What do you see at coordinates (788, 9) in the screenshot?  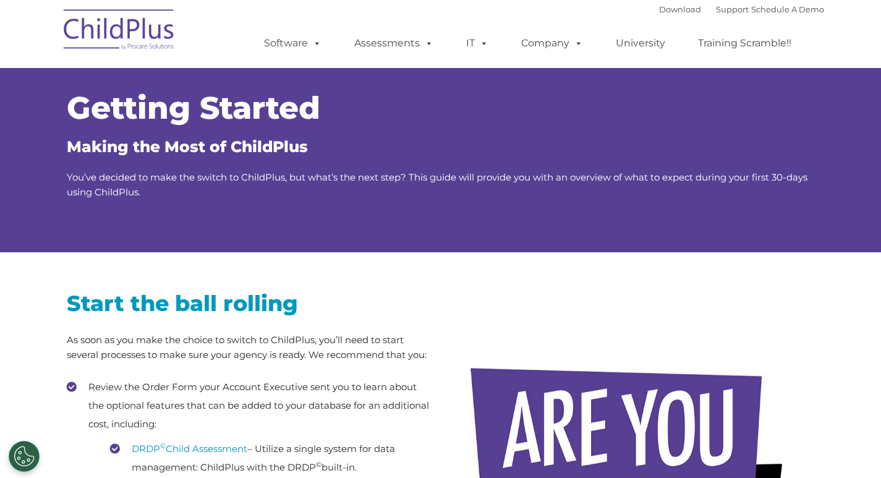 I see `a: Schedule A Demo` at bounding box center [788, 9].